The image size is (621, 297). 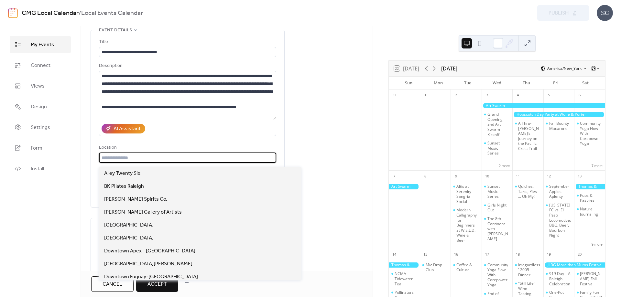 What do you see at coordinates (40, 65) in the screenshot?
I see `a: Connect` at bounding box center [40, 65].